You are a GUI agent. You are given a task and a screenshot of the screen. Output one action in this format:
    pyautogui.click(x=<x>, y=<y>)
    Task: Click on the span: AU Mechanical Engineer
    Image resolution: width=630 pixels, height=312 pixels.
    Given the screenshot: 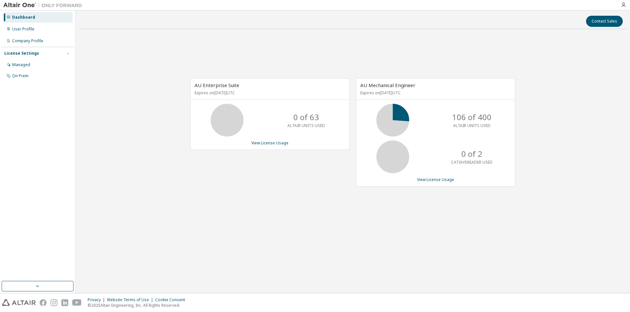 What is the action you would take?
    pyautogui.click(x=388, y=85)
    